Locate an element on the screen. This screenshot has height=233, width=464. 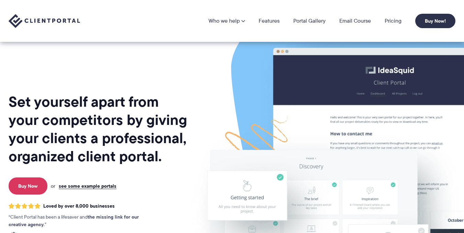
a: Features is located at coordinates (269, 21).